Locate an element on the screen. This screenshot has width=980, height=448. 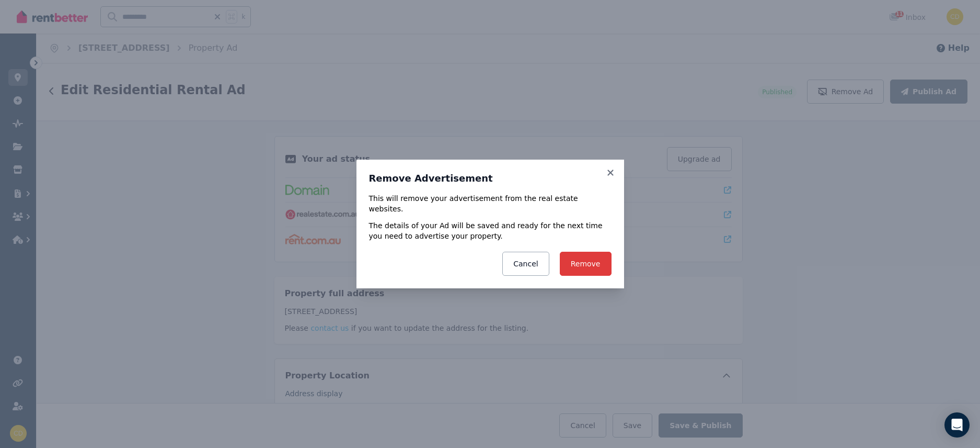
h3: Remove Advertisement is located at coordinates (490, 179).